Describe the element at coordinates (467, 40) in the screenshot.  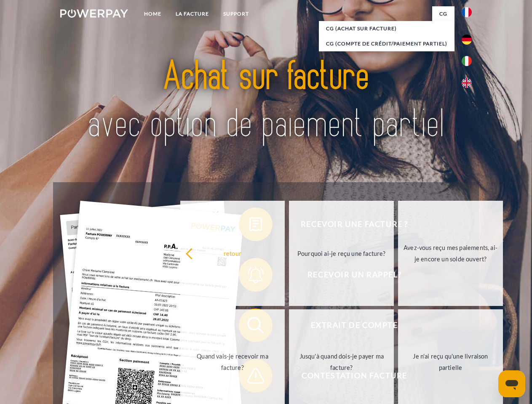
I see `img: de` at that location.